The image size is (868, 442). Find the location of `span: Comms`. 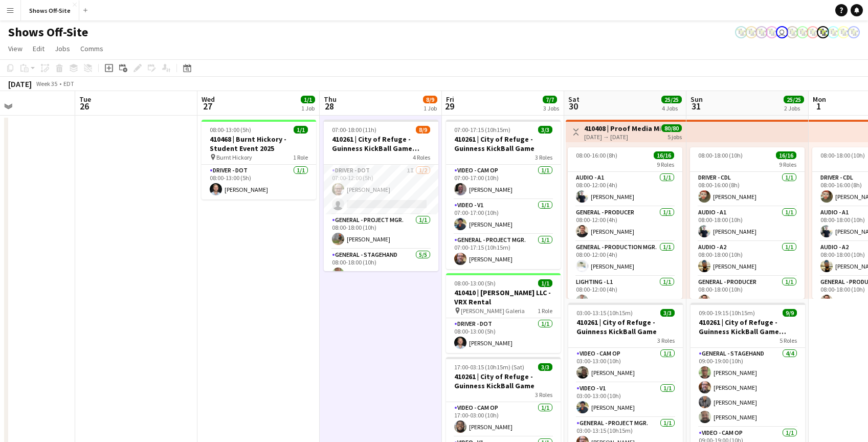

span: Comms is located at coordinates (92, 48).